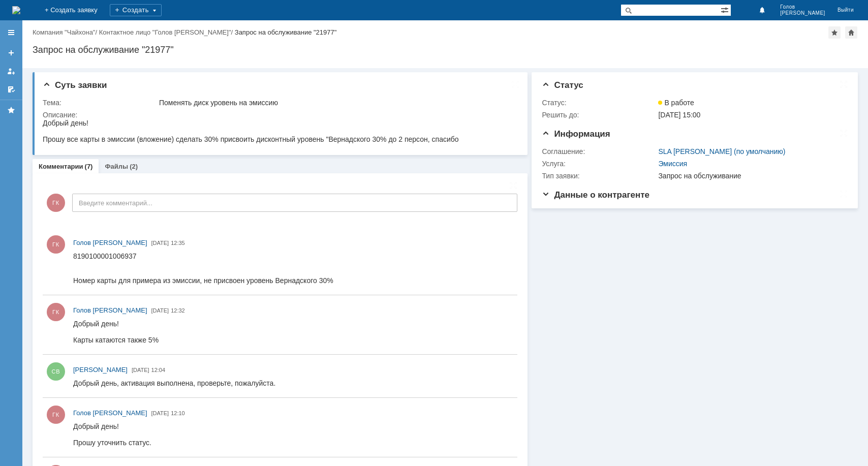 This screenshot has height=466, width=868. I want to click on span: 12:32, so click(178, 310).